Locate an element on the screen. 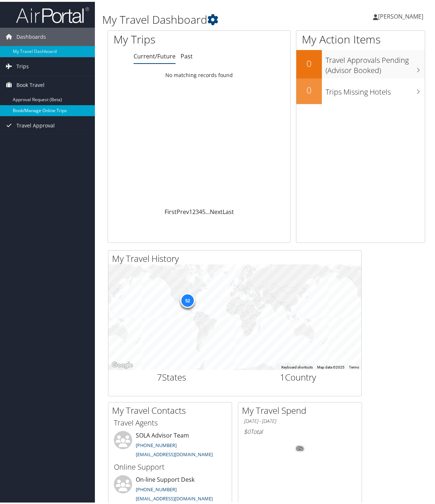  span: Travel Approval is located at coordinates (36, 124).